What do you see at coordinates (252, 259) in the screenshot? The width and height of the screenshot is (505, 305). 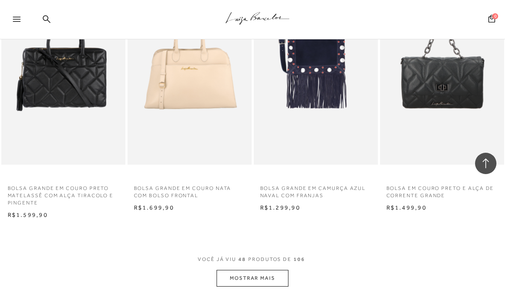 I see `span: VOCÊ JÁ VIU PRODUTOS DE` at bounding box center [252, 259].